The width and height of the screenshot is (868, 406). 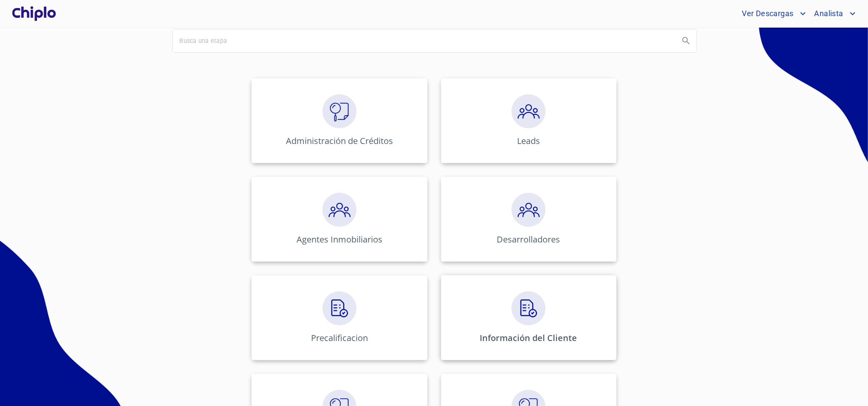 I want to click on p: Administración de Créditos, so click(x=340, y=140).